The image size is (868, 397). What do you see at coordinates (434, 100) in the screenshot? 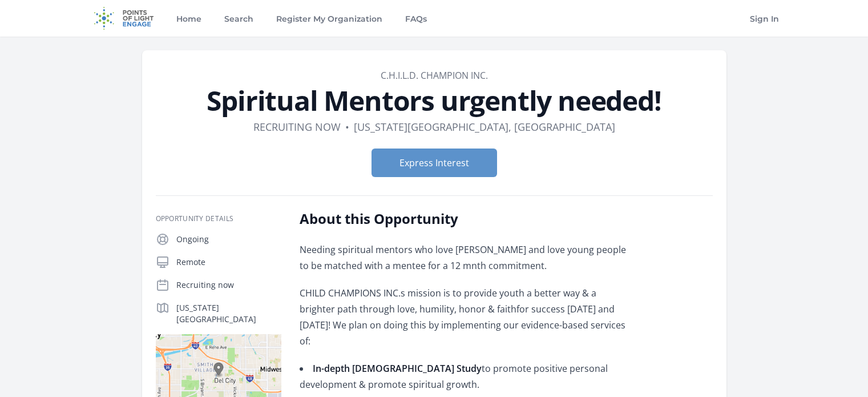
I see `h1: Spiritual Mentors urgently needed!` at bounding box center [434, 100].